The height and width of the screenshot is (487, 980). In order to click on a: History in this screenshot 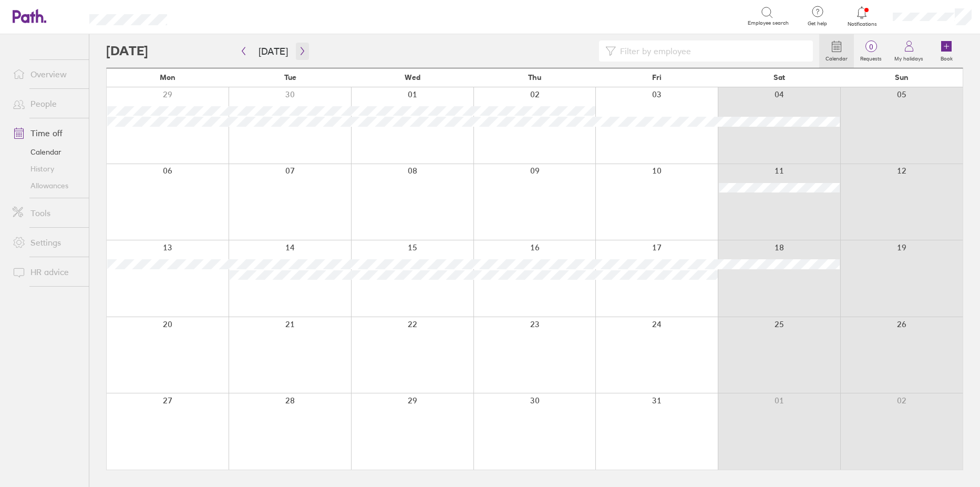, I will do `click(46, 169)`.